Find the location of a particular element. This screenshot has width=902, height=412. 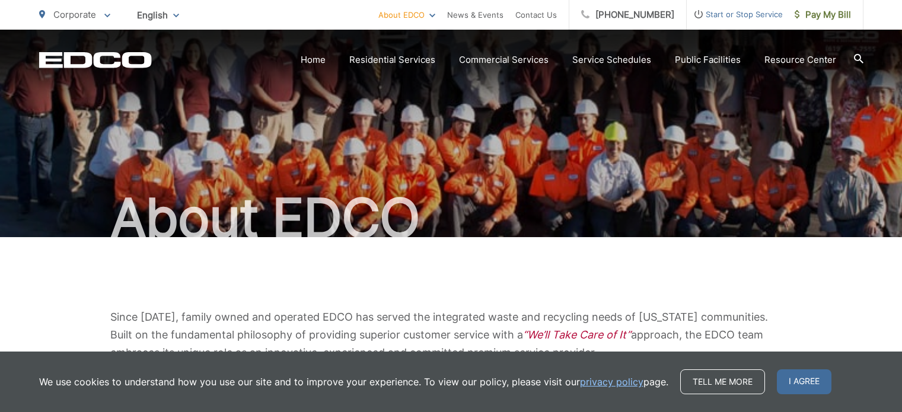

span: English is located at coordinates (158, 15).